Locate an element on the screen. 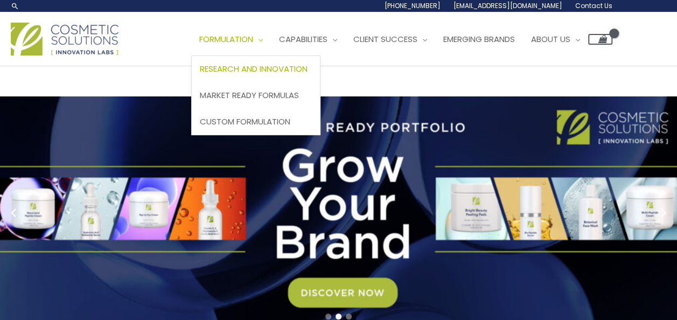 The height and width of the screenshot is (320, 677). a: Emerging Brands is located at coordinates (479, 39).